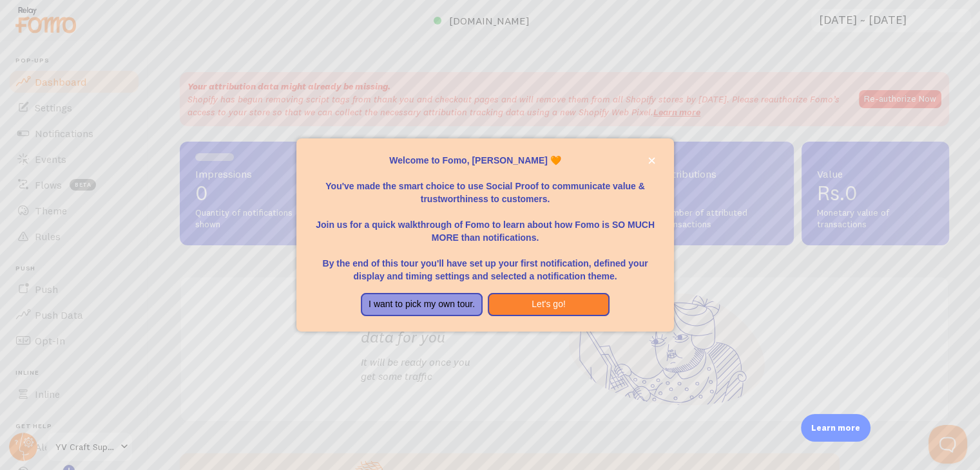  What do you see at coordinates (836, 427) in the screenshot?
I see `p: Learn more` at bounding box center [836, 427].